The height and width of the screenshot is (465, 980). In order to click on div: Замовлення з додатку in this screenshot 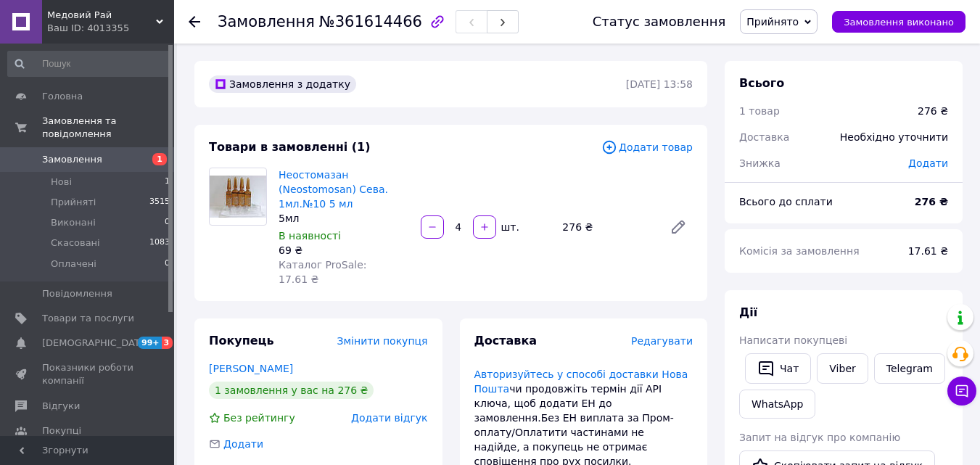, I will do `click(282, 84)`.